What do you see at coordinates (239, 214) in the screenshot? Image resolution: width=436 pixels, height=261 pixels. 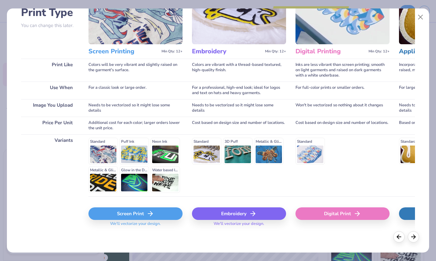 I see `div: Embroidery` at bounding box center [239, 214].